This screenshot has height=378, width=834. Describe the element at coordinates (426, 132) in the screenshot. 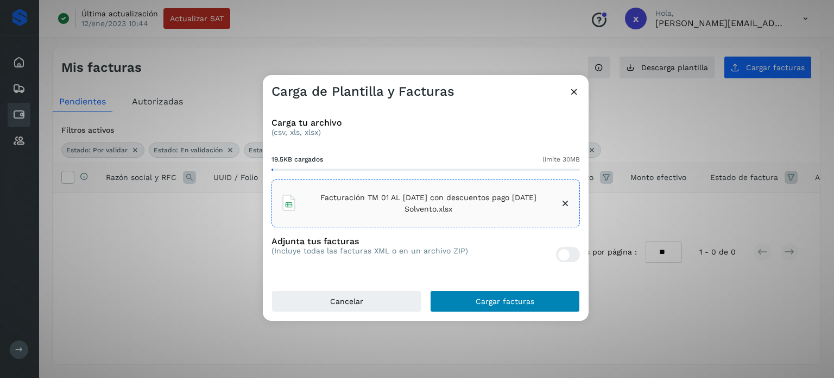

I see `p: (csv, xls, xlsx)` at that location.